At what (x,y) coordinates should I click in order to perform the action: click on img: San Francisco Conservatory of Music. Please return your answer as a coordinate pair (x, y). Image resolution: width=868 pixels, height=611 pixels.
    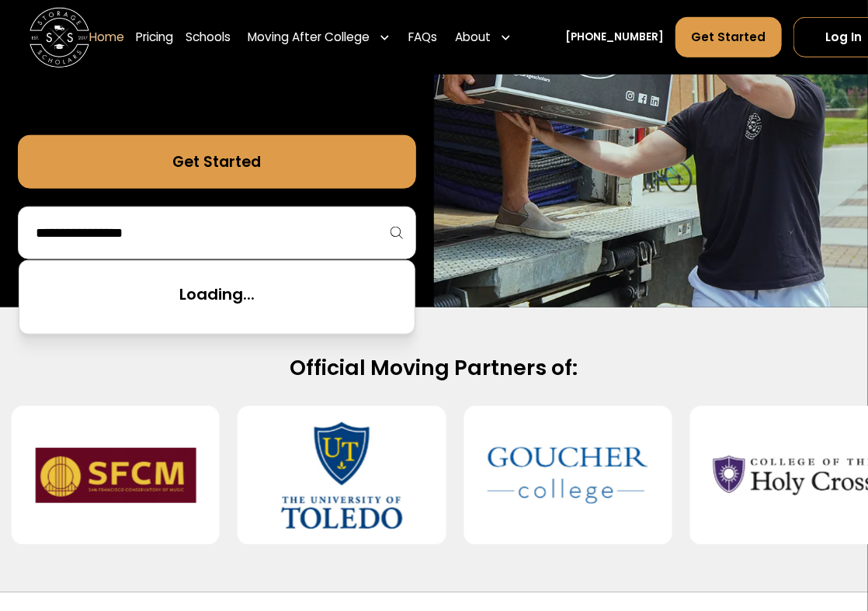
    Looking at the image, I should click on (115, 475).